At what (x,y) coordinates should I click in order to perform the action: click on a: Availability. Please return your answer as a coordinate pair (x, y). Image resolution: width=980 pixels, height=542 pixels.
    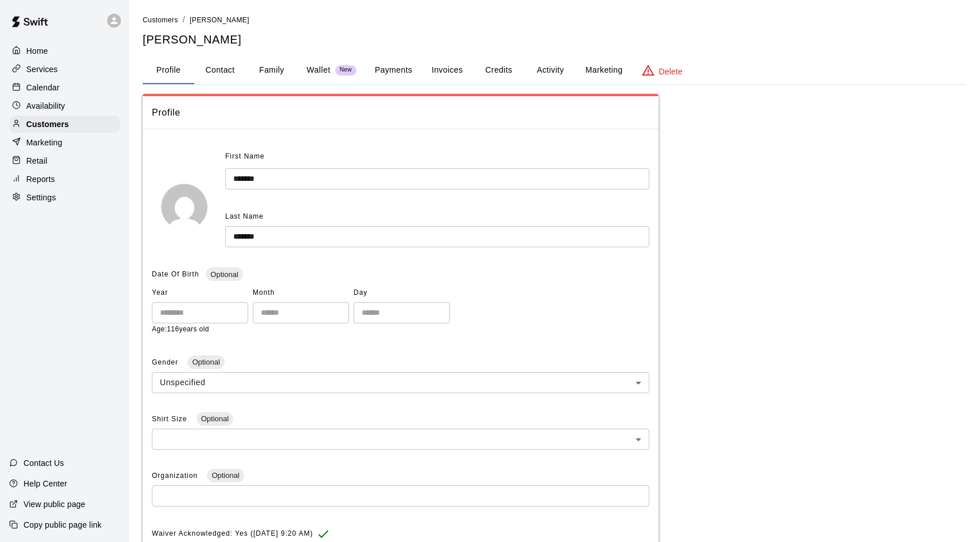
    Looking at the image, I should click on (64, 106).